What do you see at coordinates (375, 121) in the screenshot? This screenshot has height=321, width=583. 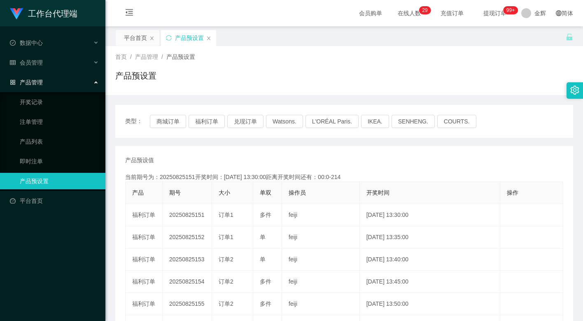 I see `button: IKEA.` at bounding box center [375, 121].